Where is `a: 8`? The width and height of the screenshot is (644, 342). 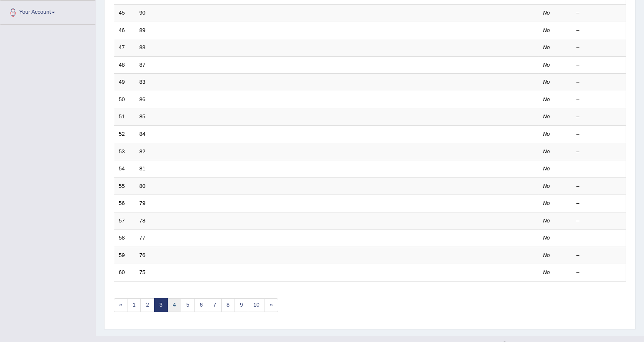
a: 8 is located at coordinates (228, 305).